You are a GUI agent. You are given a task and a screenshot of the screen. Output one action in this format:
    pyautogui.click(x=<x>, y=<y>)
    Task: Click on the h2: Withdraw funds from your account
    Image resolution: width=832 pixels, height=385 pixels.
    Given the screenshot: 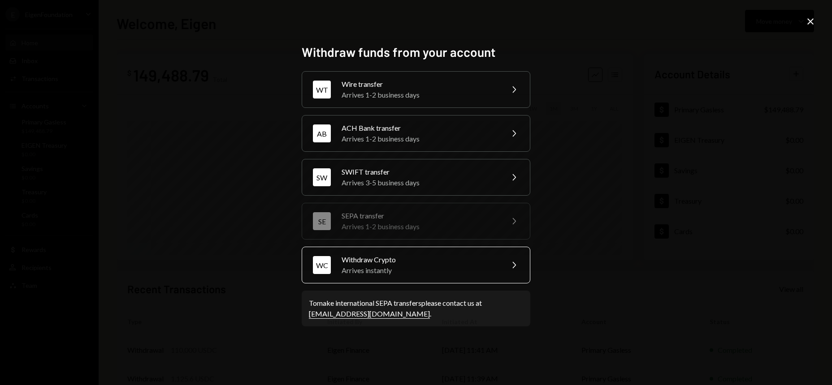 What is the action you would take?
    pyautogui.click(x=416, y=52)
    